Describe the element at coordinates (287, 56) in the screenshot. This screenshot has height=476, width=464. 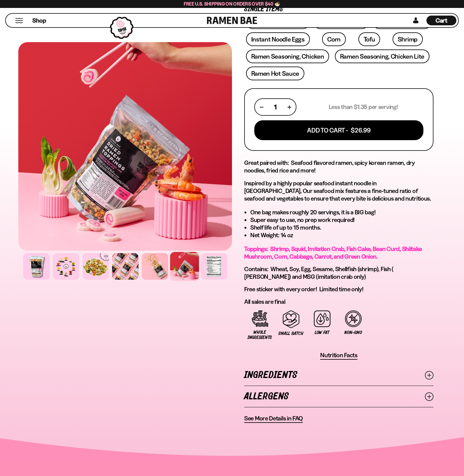
I see `a: Ramen Seasoning, Chicken` at that location.